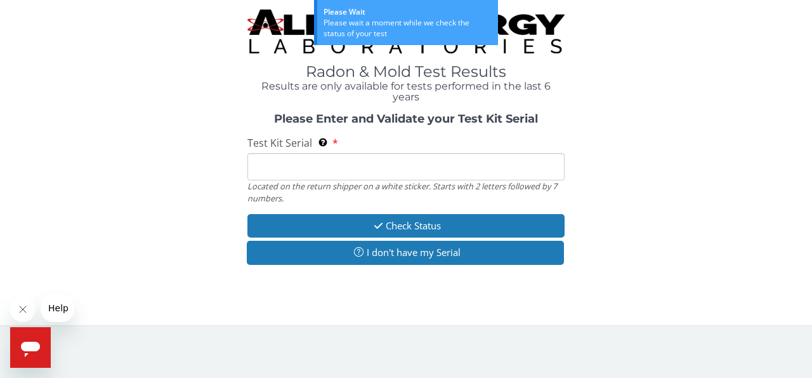 Image resolution: width=812 pixels, height=378 pixels. Describe the element at coordinates (280, 143) in the screenshot. I see `span: Test Kit Serial` at that location.